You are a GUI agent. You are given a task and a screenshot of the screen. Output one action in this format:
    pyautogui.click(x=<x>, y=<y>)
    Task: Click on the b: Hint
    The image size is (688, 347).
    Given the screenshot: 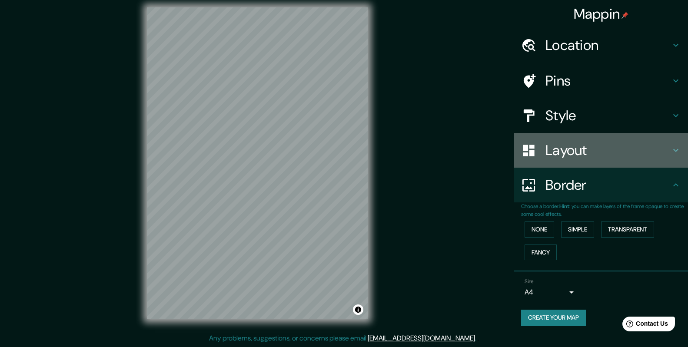 What is the action you would take?
    pyautogui.click(x=564, y=207)
    